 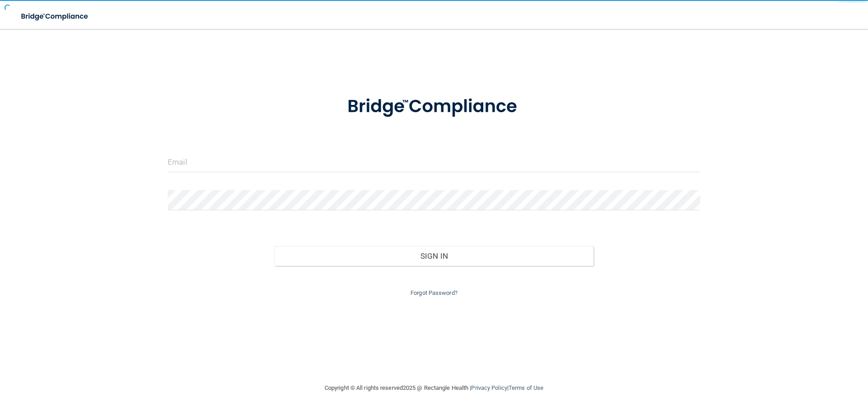 I want to click on a: Privacy Policy, so click(x=489, y=387).